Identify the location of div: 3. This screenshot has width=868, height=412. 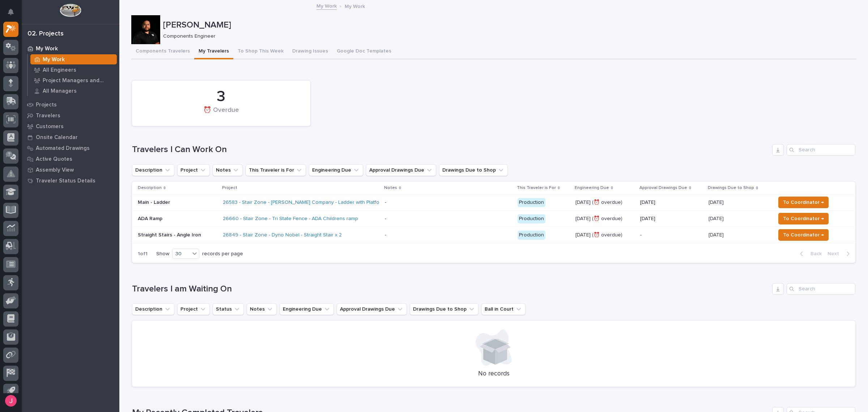
(221, 97).